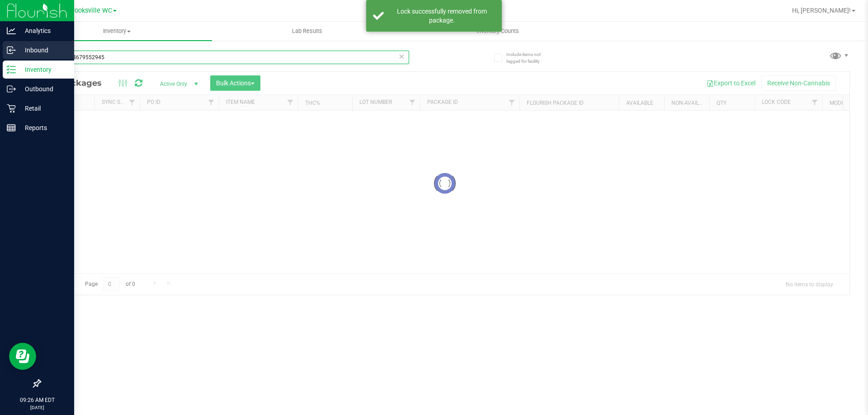 This screenshot has height=415, width=868. What do you see at coordinates (11, 89) in the screenshot?
I see `inline-svg: Outbound` at bounding box center [11, 89].